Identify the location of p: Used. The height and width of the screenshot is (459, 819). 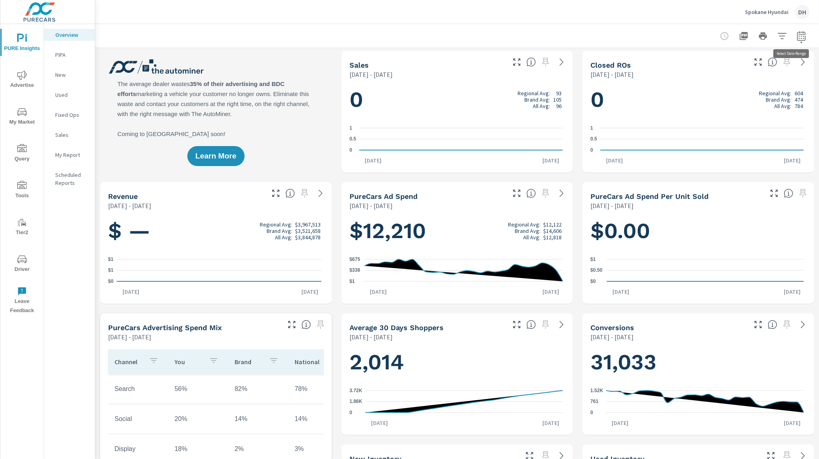
(72, 95).